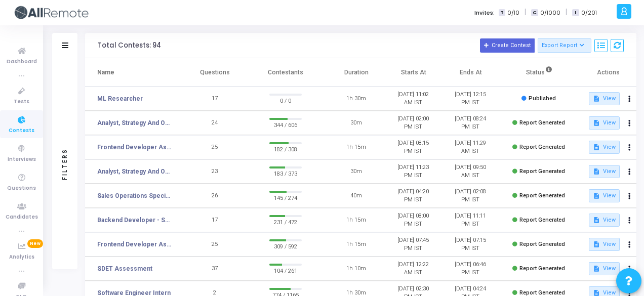 This screenshot has width=644, height=296. I want to click on td: 23, so click(215, 172).